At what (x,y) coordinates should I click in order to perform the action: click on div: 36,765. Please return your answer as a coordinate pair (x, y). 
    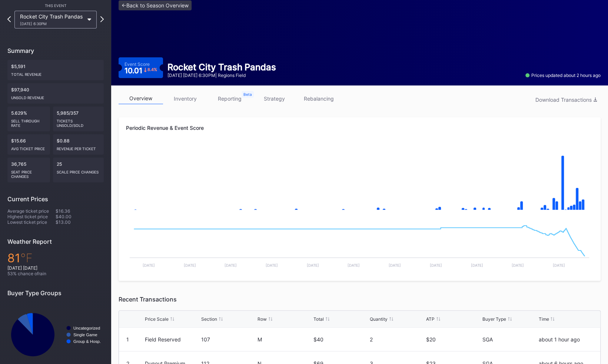
    Looking at the image, I should click on (28, 170).